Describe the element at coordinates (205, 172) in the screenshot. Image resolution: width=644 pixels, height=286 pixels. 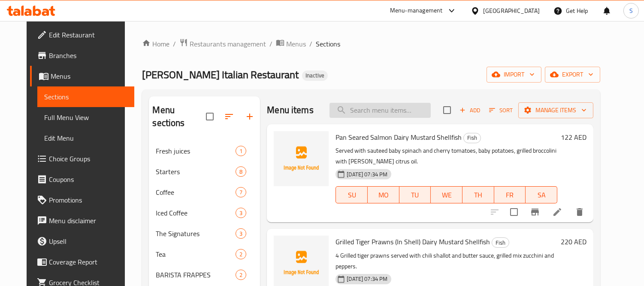
I see `div: Starters8` at that location.